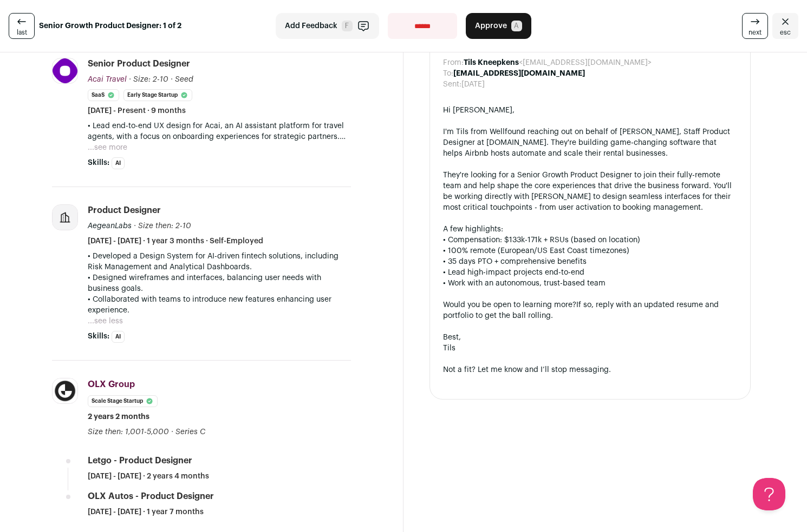 Image resolution: width=807 pixels, height=532 pixels. Describe the element at coordinates (491, 63) in the screenshot. I see `b: Tils Kneepkens` at that location.